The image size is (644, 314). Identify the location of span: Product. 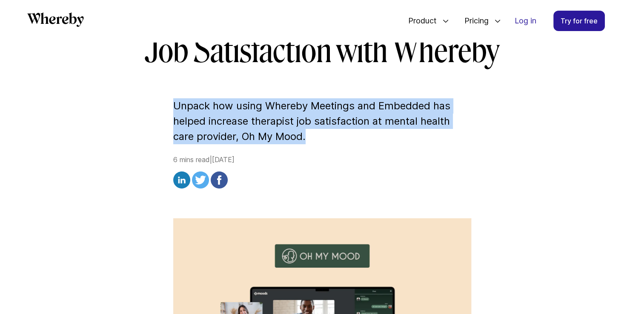
(420, 21).